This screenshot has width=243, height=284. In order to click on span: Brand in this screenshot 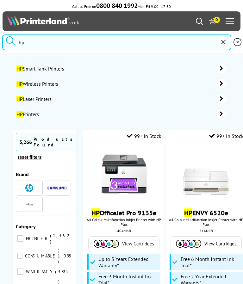, I will do `click(22, 174)`.